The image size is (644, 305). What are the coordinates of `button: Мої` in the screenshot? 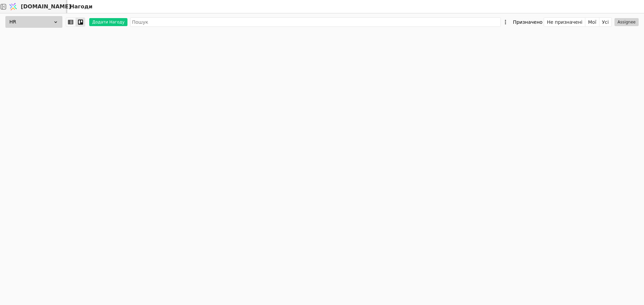 It's located at (592, 22).